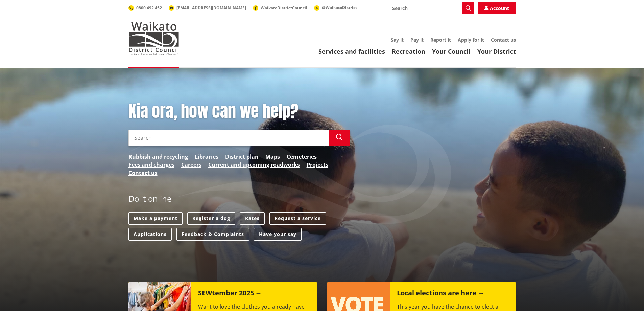 This screenshot has width=644, height=311. I want to click on a: Services and facilities, so click(351, 51).